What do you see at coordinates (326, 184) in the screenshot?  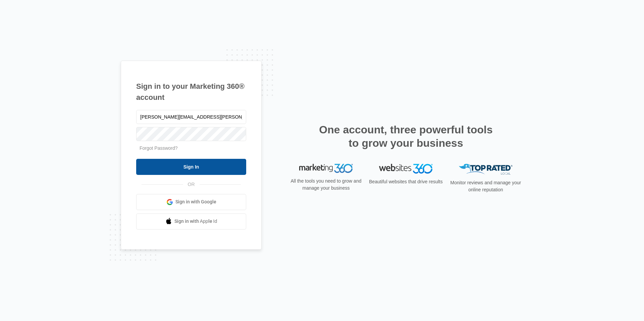 I see `p: All the tools you need to grow and manage your business` at bounding box center [326, 184].